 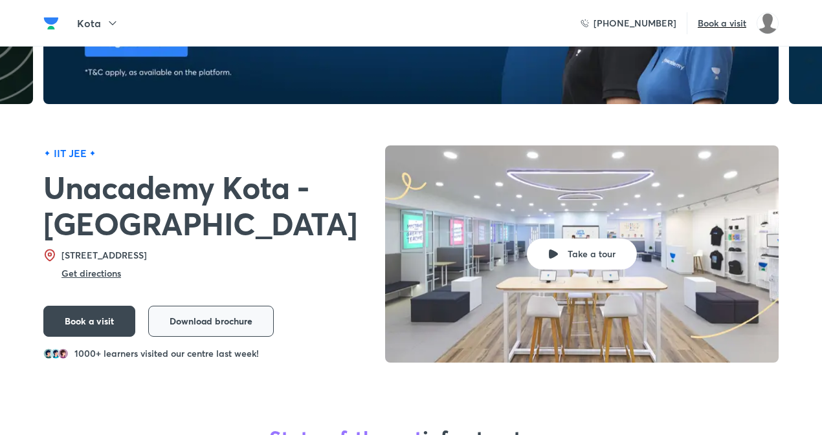 I want to click on img: Company Logo, so click(x=51, y=23).